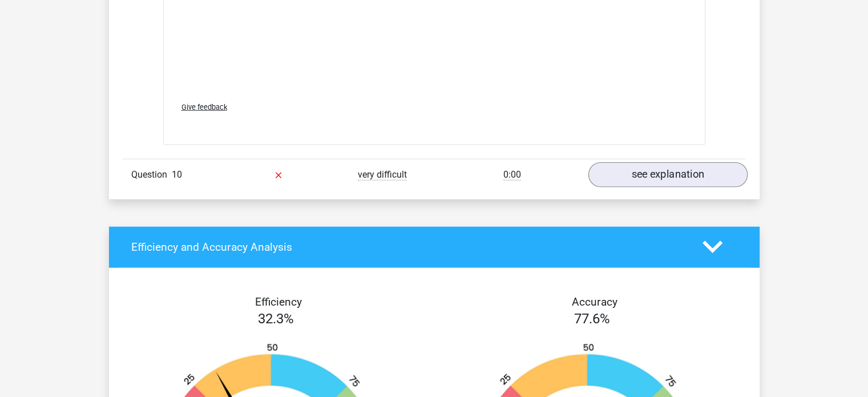 The image size is (868, 397). I want to click on h4: Efficiency, so click(278, 302).